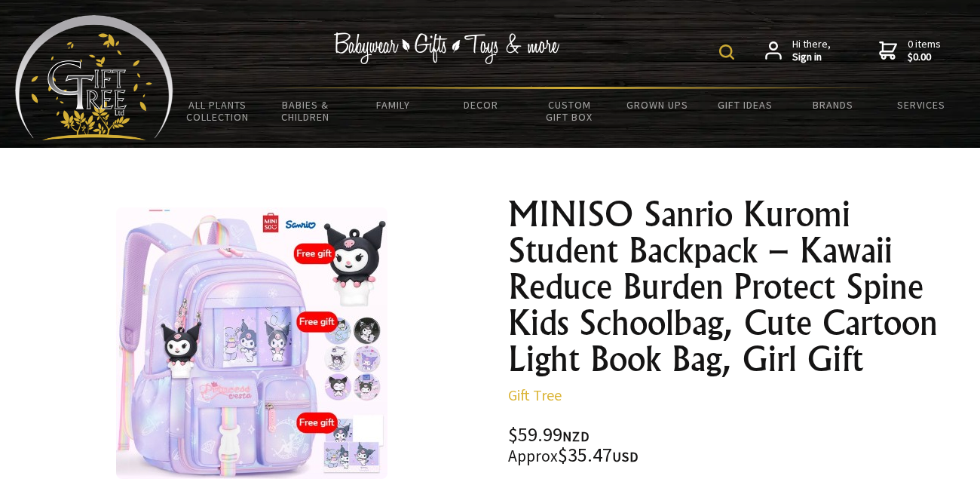 This screenshot has width=980, height=485. What do you see at coordinates (217, 111) in the screenshot?
I see `a: All Plants Collection` at bounding box center [217, 111].